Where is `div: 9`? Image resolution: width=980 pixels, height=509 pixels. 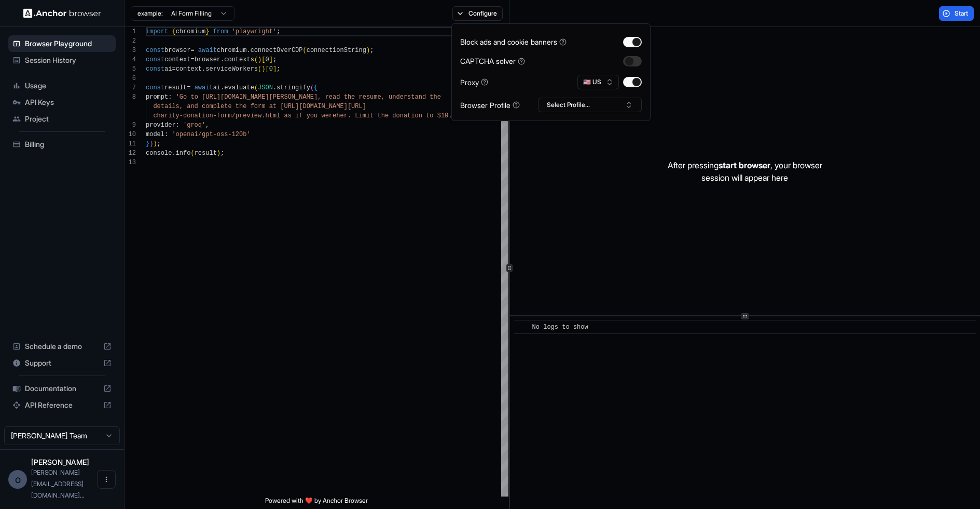
div: 9 is located at coordinates (130, 125).